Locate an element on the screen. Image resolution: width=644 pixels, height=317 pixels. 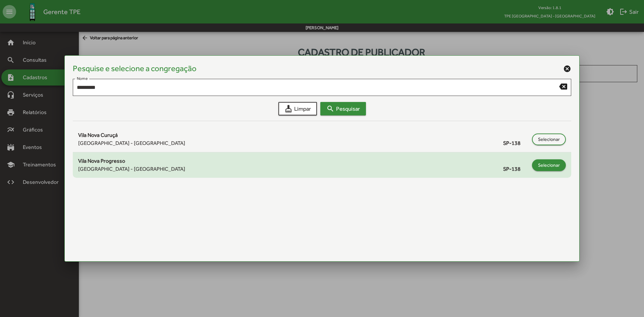
span: Pesquisar is located at coordinates (343, 109).